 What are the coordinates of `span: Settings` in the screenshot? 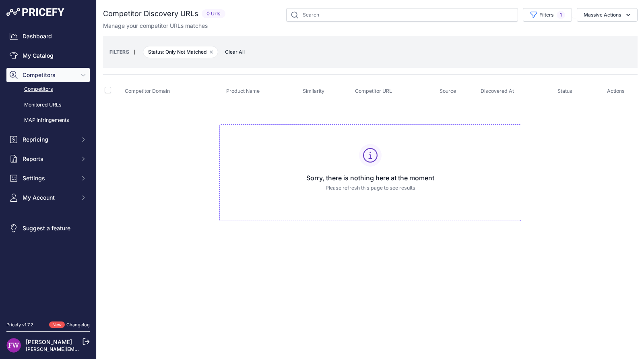 It's located at (49, 179).